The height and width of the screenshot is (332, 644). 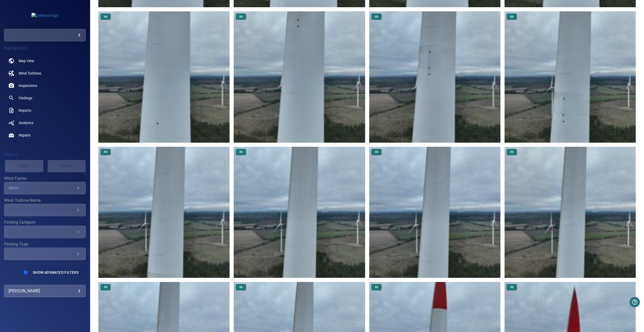 What do you see at coordinates (45, 232) in the screenshot?
I see `div: Finding Category` at bounding box center [45, 232].